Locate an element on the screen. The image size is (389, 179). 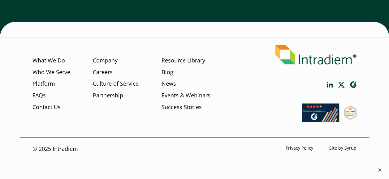
a: Resource Library is located at coordinates (183, 61).